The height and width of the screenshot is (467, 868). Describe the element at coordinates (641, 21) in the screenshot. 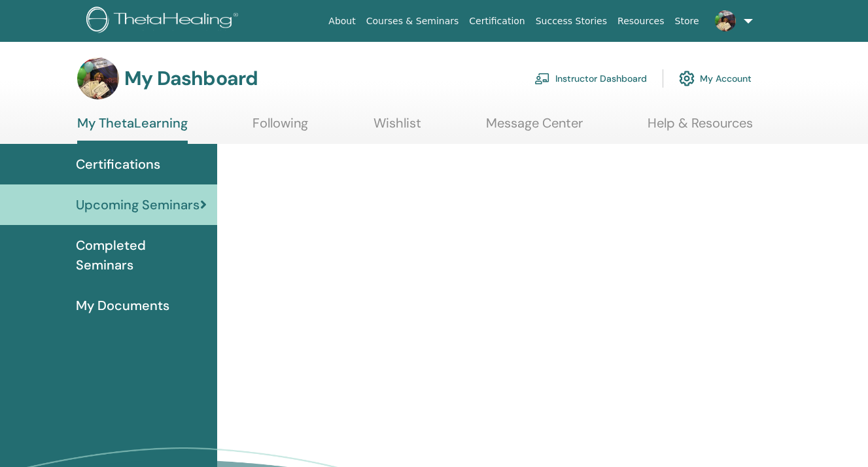

I see `a: Resources` at that location.